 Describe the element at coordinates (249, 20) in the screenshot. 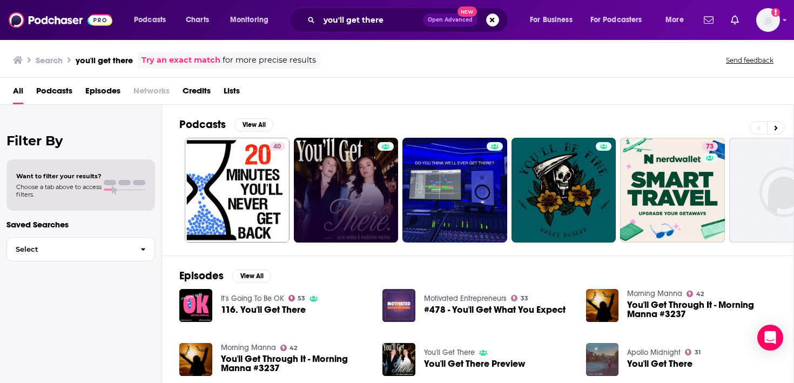

I see `span: Monitoring` at that location.